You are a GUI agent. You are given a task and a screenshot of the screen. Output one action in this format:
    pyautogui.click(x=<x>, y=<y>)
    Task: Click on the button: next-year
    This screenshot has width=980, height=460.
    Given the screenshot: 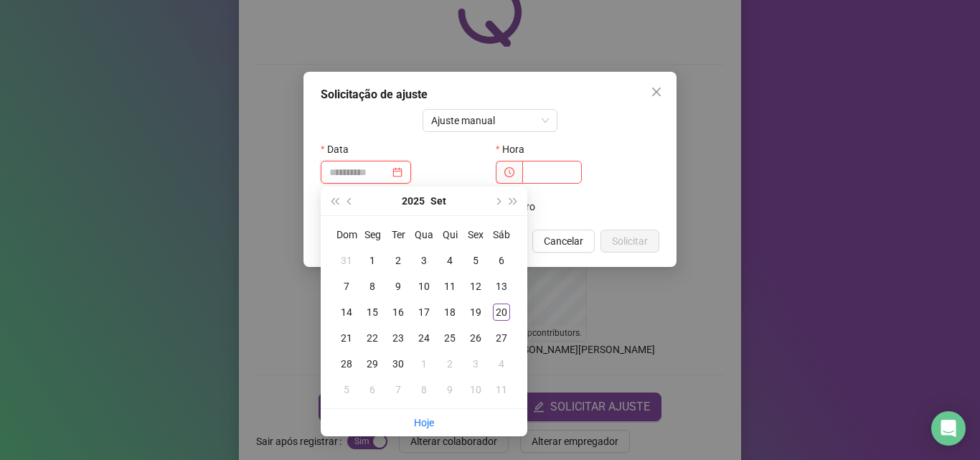 What is the action you would take?
    pyautogui.click(x=497, y=201)
    